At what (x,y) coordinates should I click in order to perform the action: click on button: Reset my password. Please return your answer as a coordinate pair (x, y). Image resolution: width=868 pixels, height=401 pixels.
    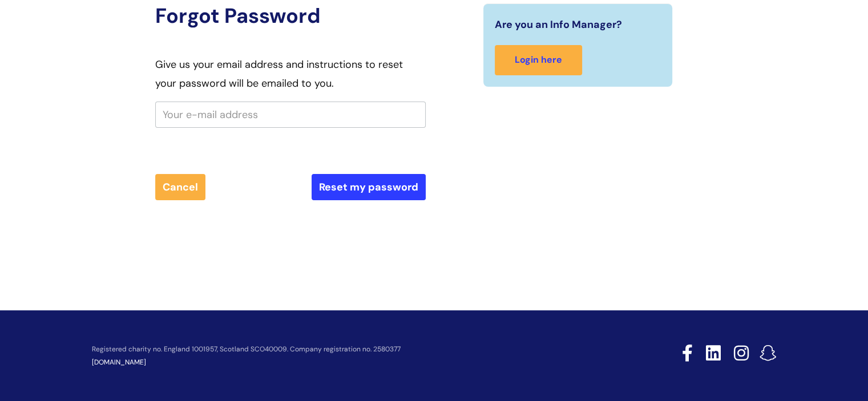
    Looking at the image, I should click on (369, 187).